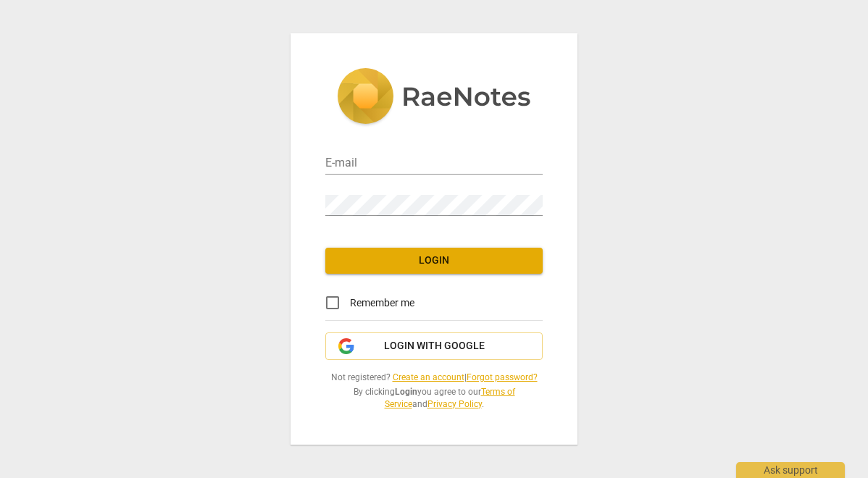 This screenshot has width=868, height=478. I want to click on span: Not registered? |, so click(434, 377).